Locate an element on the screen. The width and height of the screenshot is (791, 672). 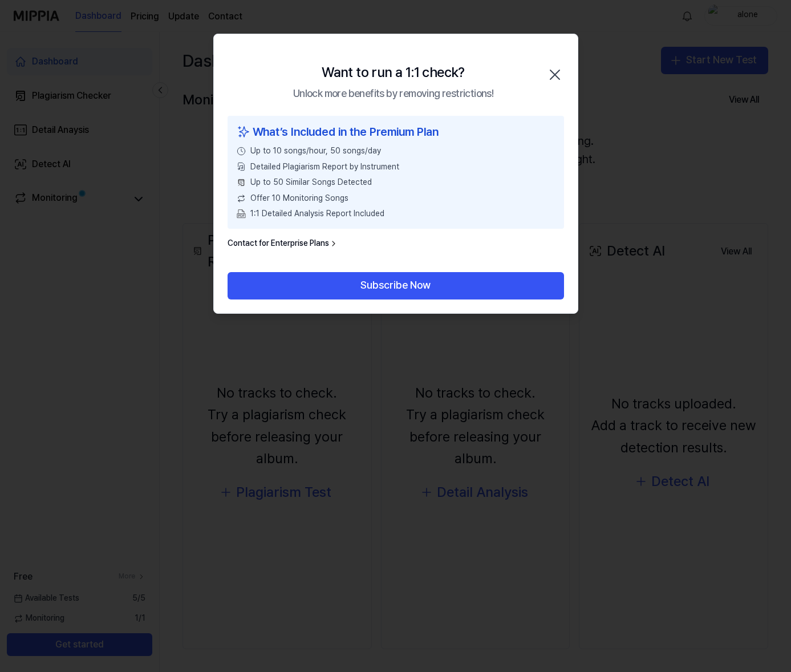
div: Unlock more benefits by removing restrictions! is located at coordinates (393, 93).